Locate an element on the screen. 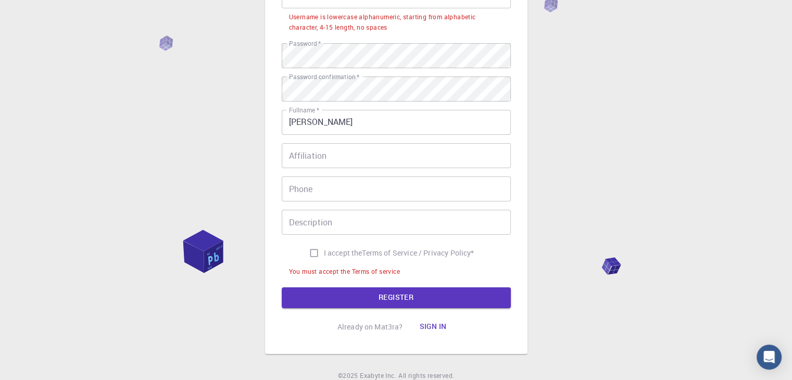 This screenshot has height=380, width=792. p: Terms of Service / Privacy Policy * is located at coordinates (418, 253).